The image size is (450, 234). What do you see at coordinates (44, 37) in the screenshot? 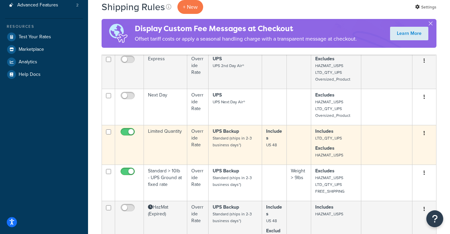
I see `li: Test Your Rates` at bounding box center [44, 37].